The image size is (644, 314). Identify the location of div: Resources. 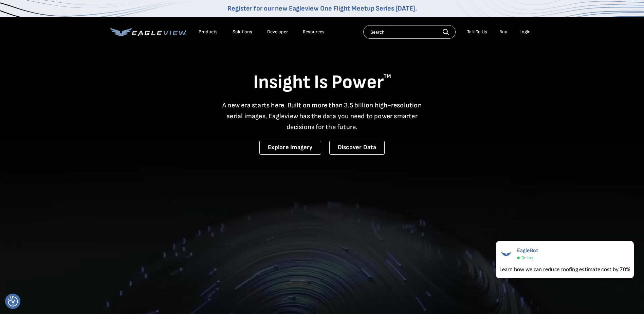
(314, 32).